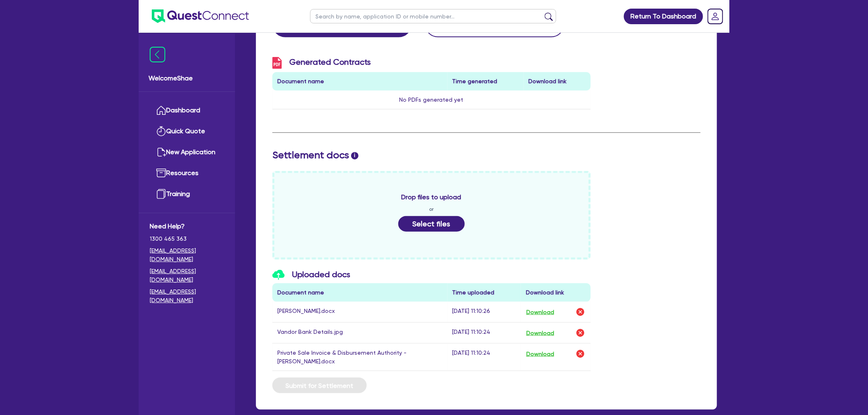 The height and width of the screenshot is (415, 868). I want to click on span: 1300 465 363, so click(186, 239).